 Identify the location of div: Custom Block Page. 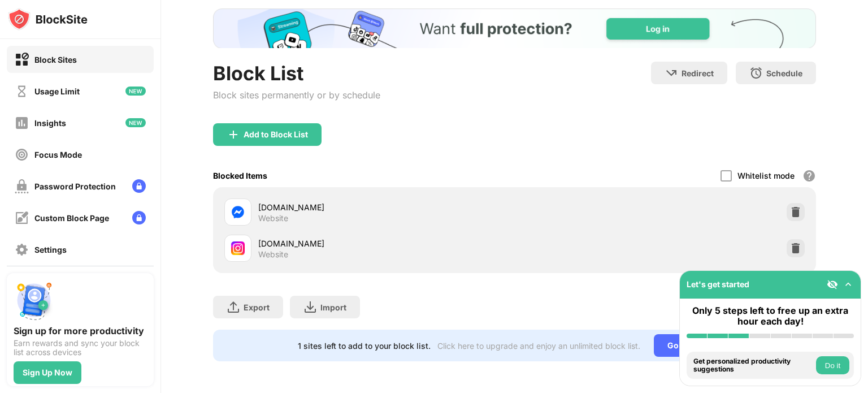
(72, 218).